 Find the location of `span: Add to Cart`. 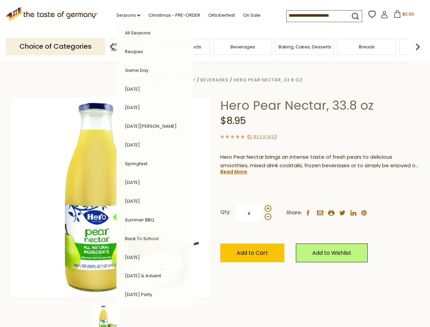

span: Add to Cart is located at coordinates (252, 253).